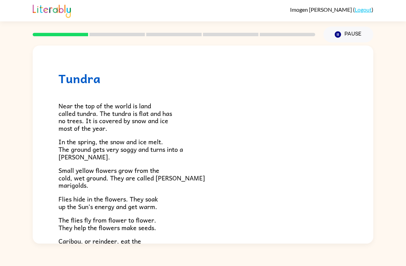 This screenshot has width=406, height=266. Describe the element at coordinates (115, 117) in the screenshot. I see `span: Near the top of the world is land called tundra. The tundra is flat and has no trees. It is cover...` at that location.